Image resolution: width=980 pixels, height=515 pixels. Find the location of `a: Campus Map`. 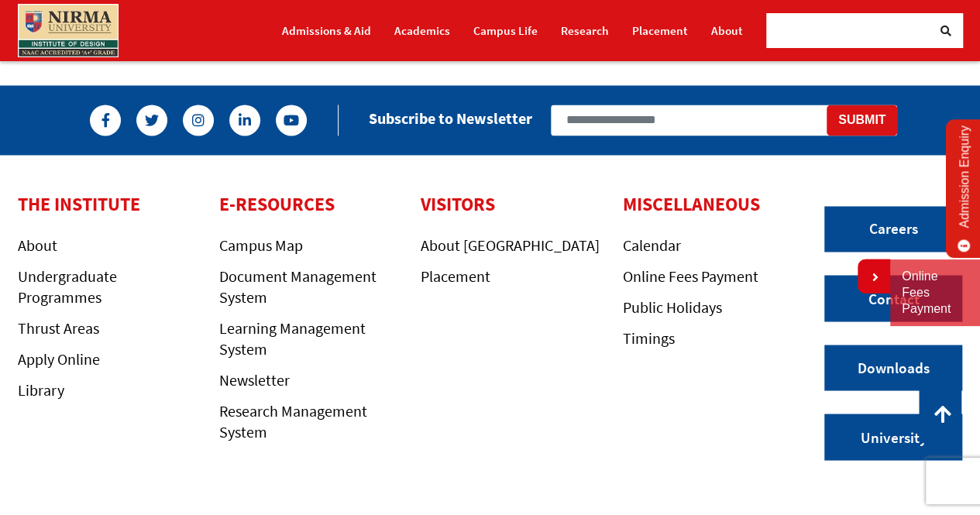

a: Campus Map is located at coordinates (261, 244).